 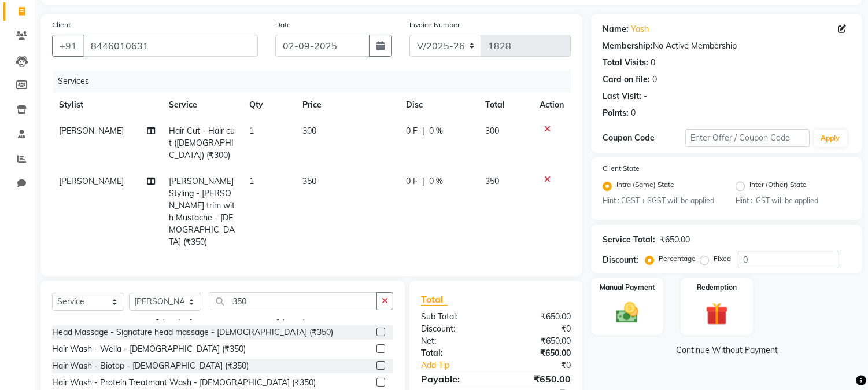 I want to click on button: +91, so click(x=68, y=46).